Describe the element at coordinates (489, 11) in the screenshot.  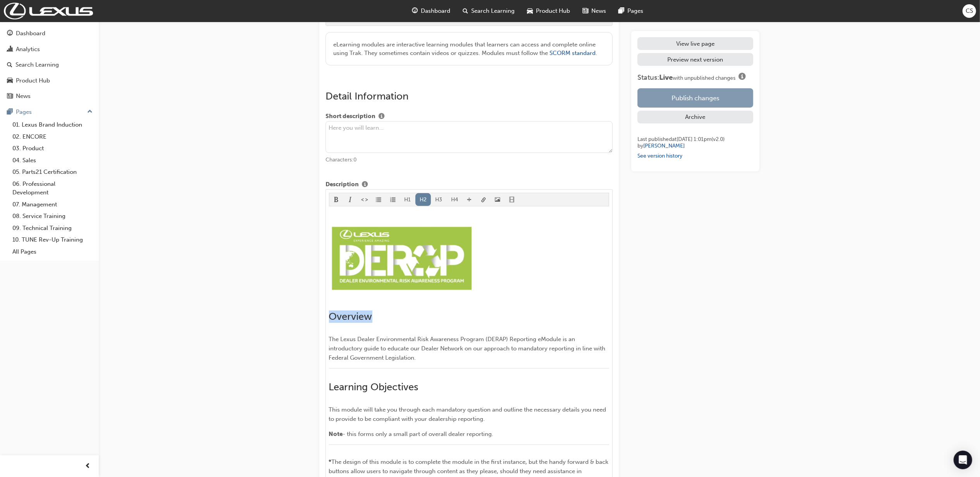
I see `a: search-iconSearch Learning` at that location.